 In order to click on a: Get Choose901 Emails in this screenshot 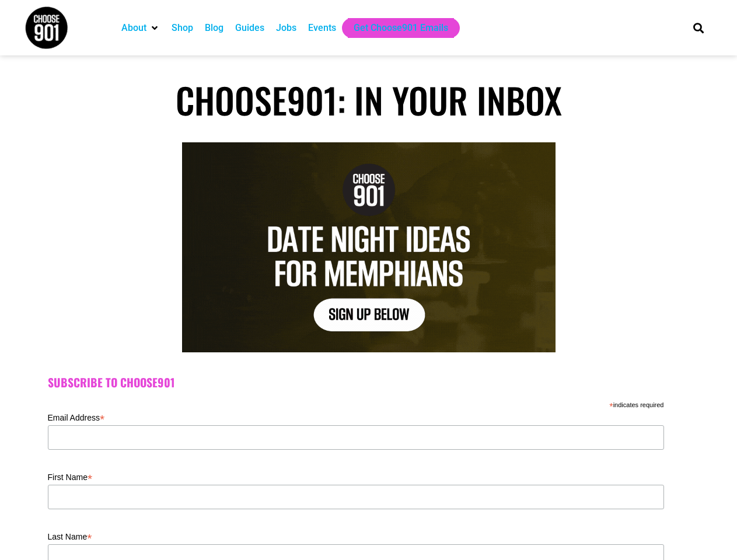, I will do `click(401, 28)`.